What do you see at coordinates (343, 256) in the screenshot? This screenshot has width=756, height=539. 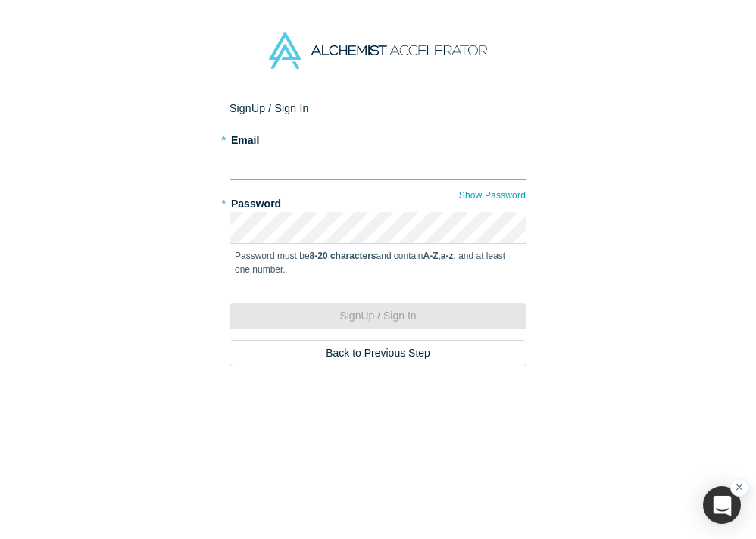 I see `strong: 8-20 characters` at bounding box center [343, 256].